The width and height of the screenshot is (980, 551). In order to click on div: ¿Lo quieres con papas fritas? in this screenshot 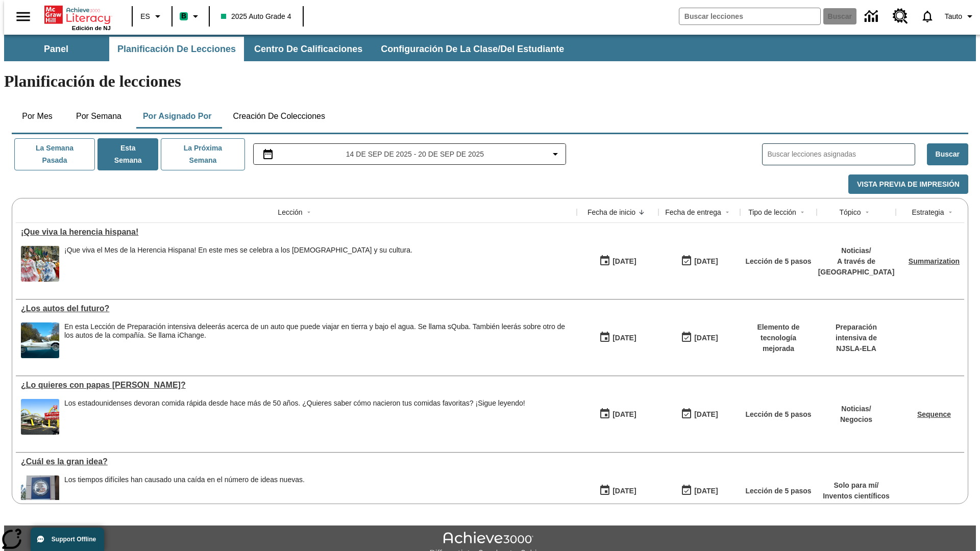, I will do `click(296, 385)`.